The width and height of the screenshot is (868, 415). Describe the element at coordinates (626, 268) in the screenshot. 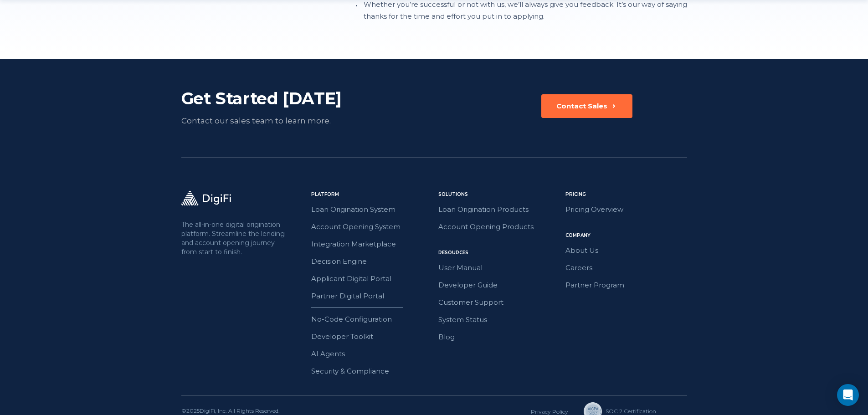

I see `a: Careers` at that location.